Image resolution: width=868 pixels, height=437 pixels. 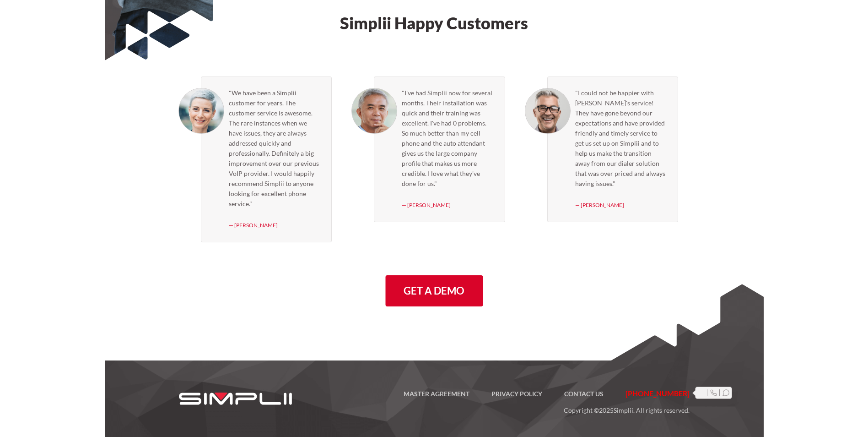 I want to click on blockquote: "I've had Simplii now for several months. Their installation was quick and their training was exc..., so click(x=447, y=138).